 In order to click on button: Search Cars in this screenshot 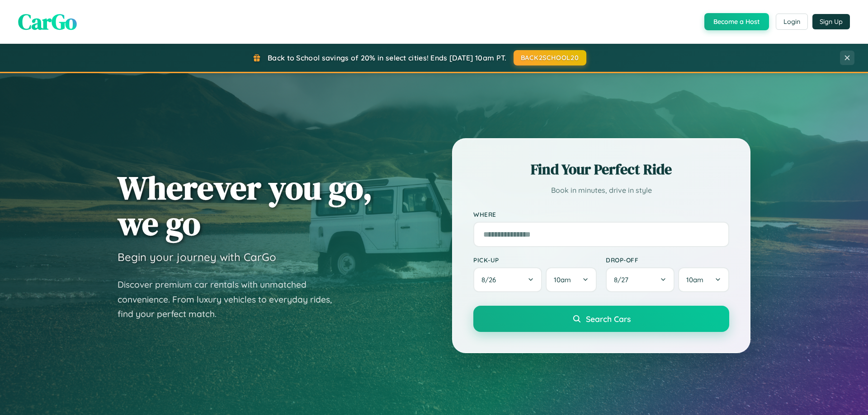, I will do `click(601, 319)`.